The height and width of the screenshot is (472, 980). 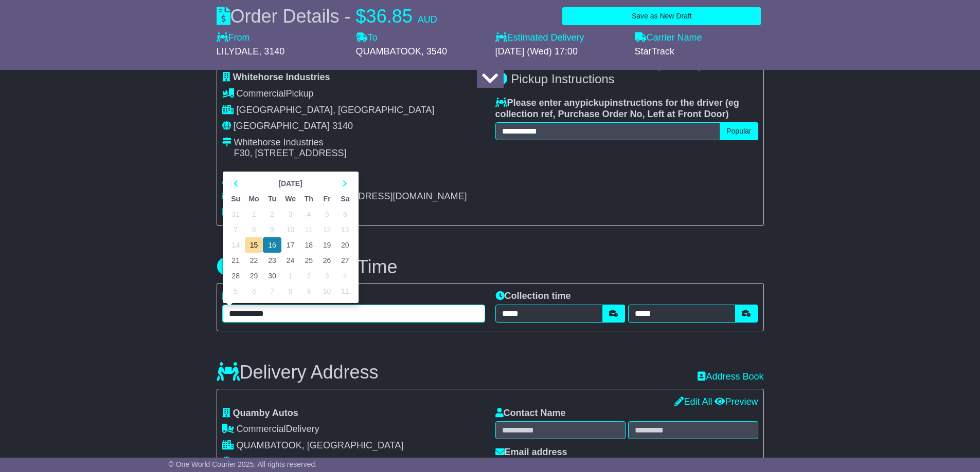 What do you see at coordinates (272, 245) in the screenshot?
I see `td: 16` at bounding box center [272, 245].